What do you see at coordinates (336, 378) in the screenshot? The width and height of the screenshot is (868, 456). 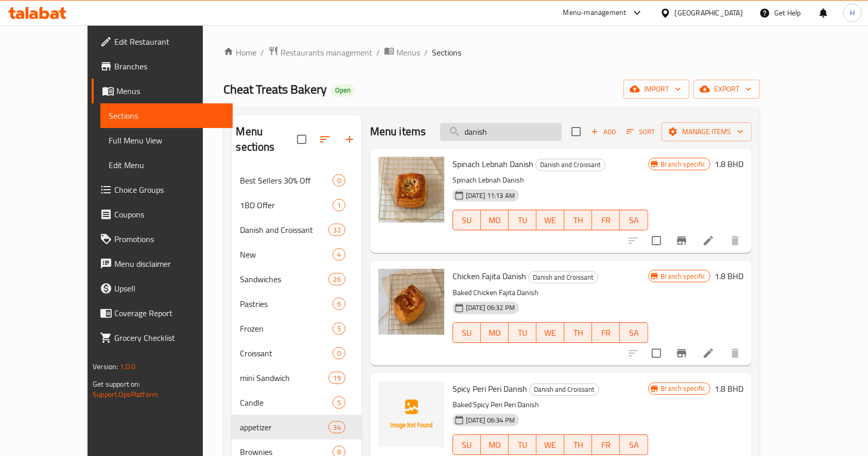 I see `span: 19` at bounding box center [336, 378].